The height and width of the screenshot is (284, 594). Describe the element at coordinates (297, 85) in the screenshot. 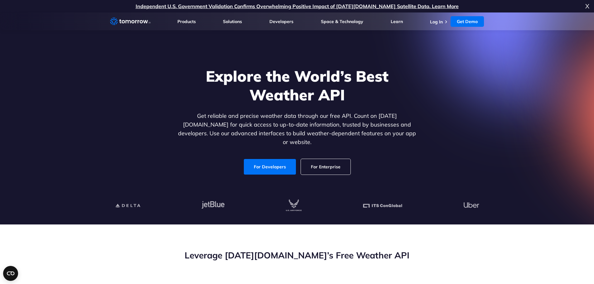

I see `h1: Explore the World’s Best Weather API` at that location.